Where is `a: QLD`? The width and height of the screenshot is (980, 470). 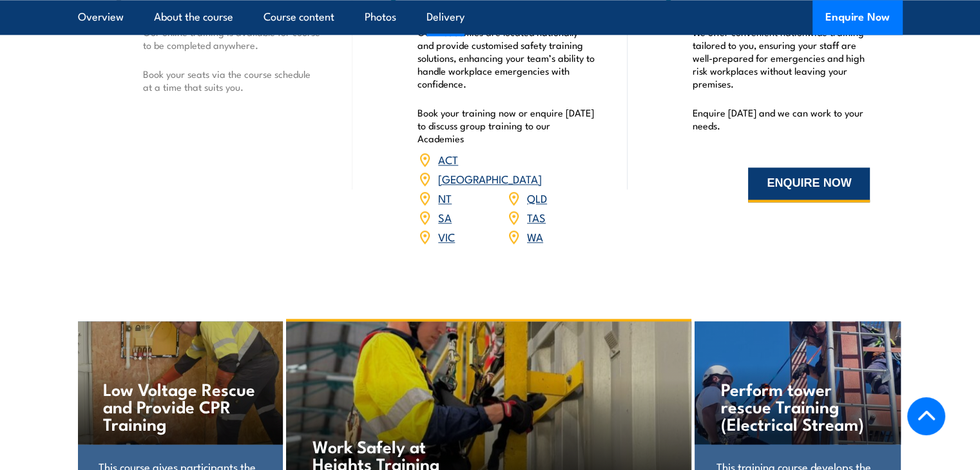
a: QLD is located at coordinates (537, 197).